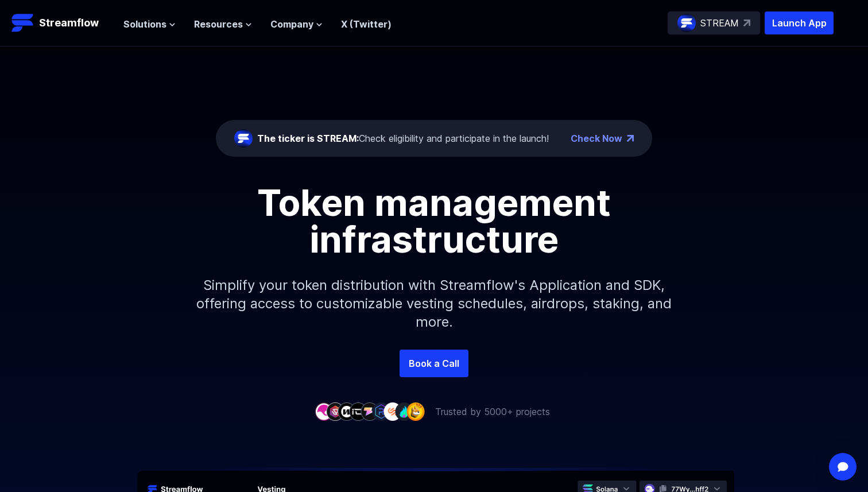  Describe the element at coordinates (61, 23) in the screenshot. I see `a: Streamflow` at that location.